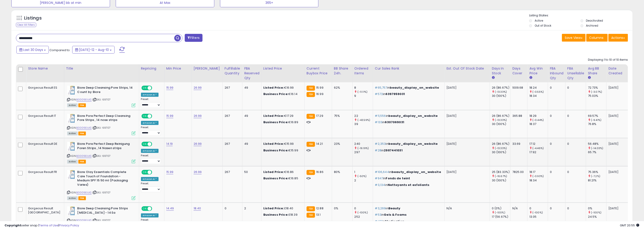 Image resolution: width=644 pixels, height=230 pixels. Describe the element at coordinates (597, 148) in the screenshot. I see `small: (-14.03%)` at that location.